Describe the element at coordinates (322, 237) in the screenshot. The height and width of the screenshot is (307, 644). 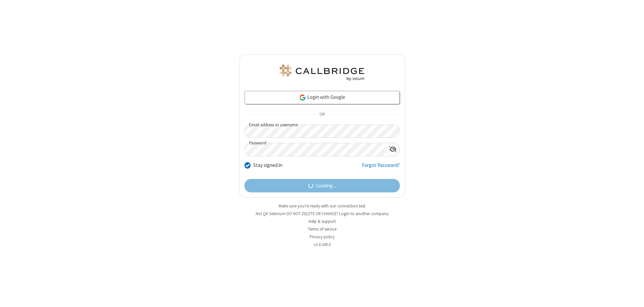
I see `a: Privacy policy` at that location.